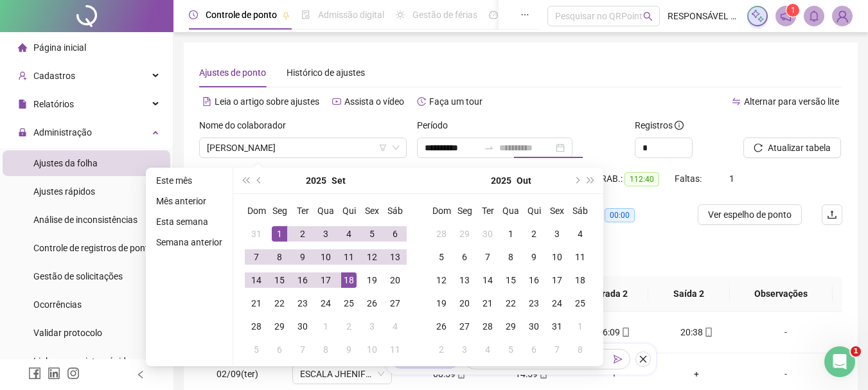 This screenshot has height=390, width=868. I want to click on span: left, so click(141, 374).